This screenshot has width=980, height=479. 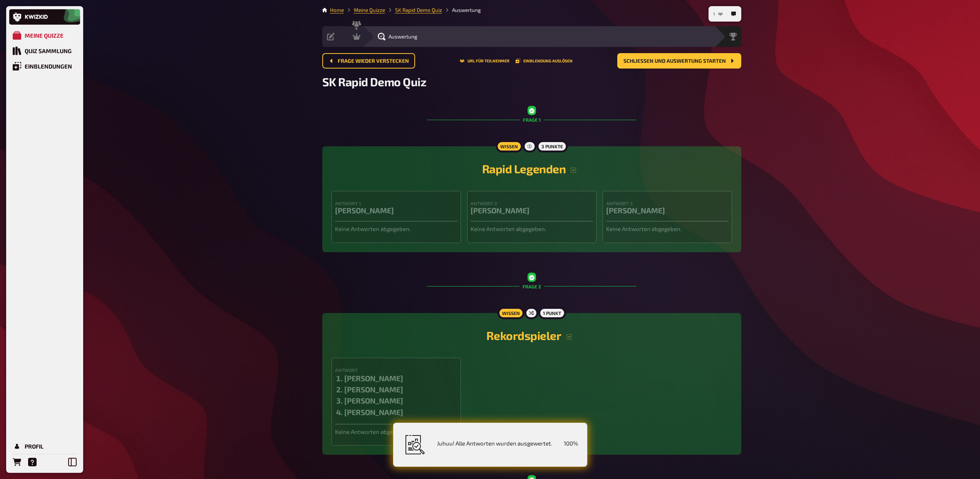 What do you see at coordinates (45, 51) in the screenshot?
I see `a: Quiz Sammlung` at bounding box center [45, 51].